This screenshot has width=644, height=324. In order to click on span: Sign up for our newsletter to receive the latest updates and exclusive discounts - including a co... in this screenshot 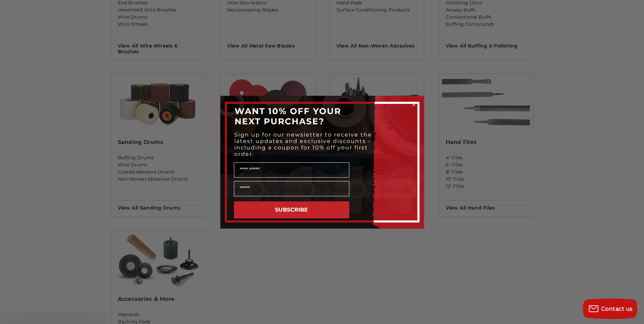, I will do `click(303, 144)`.